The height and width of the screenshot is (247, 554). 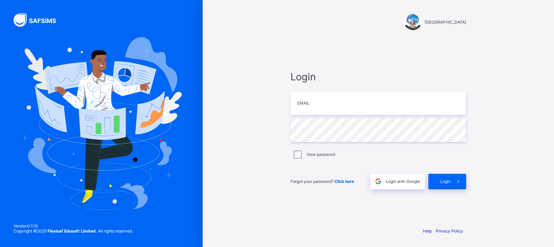 I want to click on a: Help, so click(x=427, y=231).